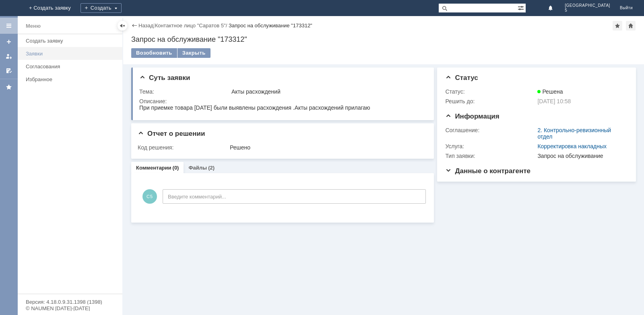 Image resolution: width=644 pixels, height=315 pixels. What do you see at coordinates (198, 168) in the screenshot?
I see `a: Файлы` at bounding box center [198, 168].